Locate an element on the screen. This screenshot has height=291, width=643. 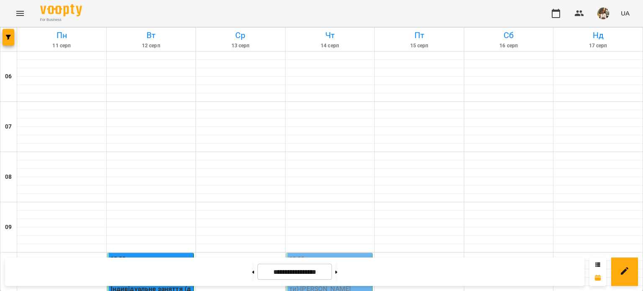
button: Menu is located at coordinates (20, 13).